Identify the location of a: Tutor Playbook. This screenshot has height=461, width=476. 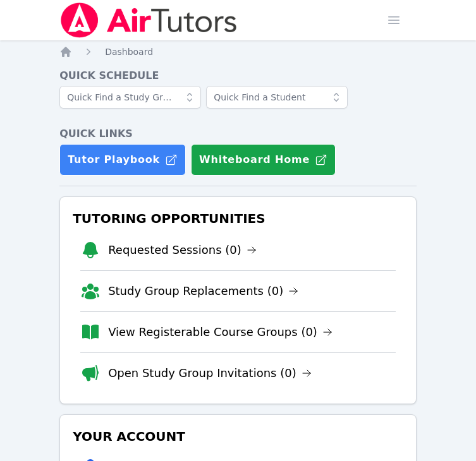
(122, 160).